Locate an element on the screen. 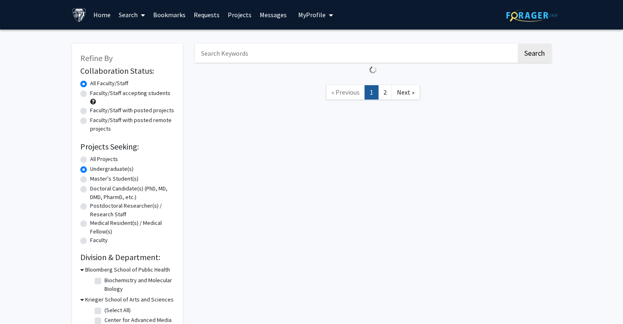 The image size is (623, 324). label: All Faculty/Staff is located at coordinates (109, 83).